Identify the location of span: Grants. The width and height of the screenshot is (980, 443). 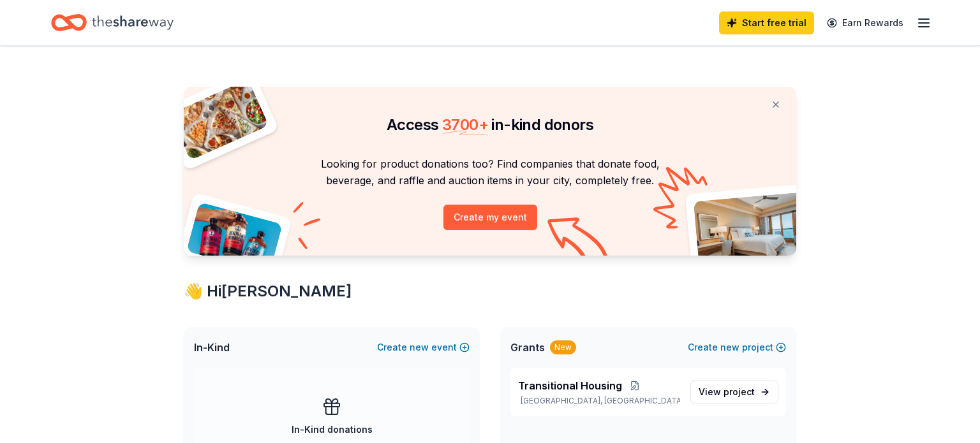
(528, 347).